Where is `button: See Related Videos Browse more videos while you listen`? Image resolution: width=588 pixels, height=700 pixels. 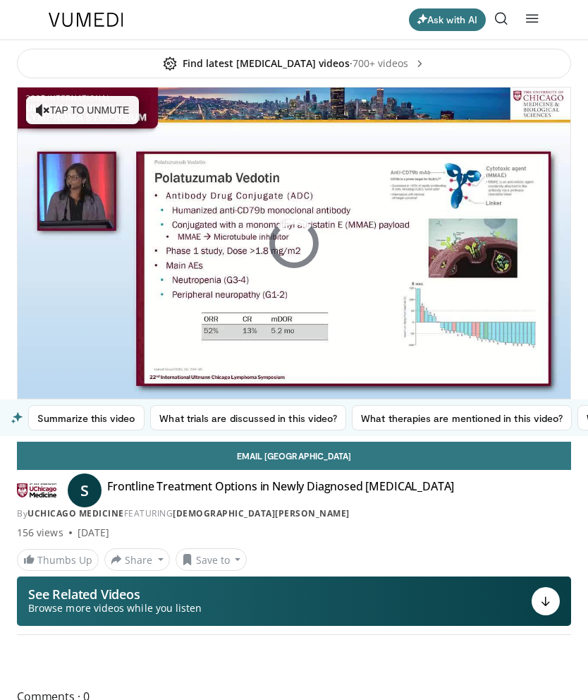 button: See Related Videos Browse more videos while you listen is located at coordinates (294, 600).